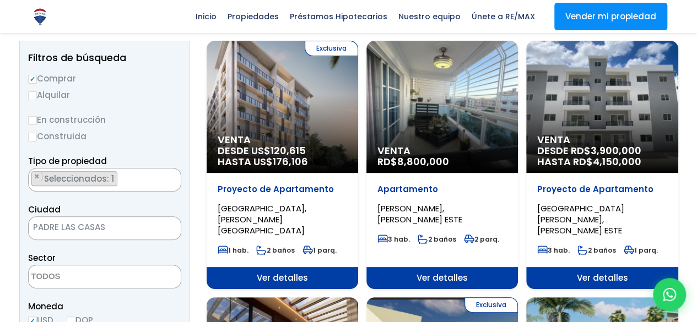  I want to click on span: 120,615, so click(288, 150).